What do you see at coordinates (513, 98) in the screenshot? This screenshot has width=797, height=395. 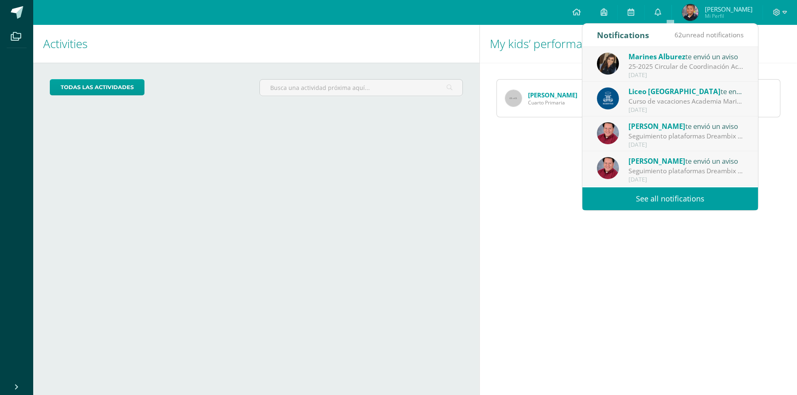 I see `img: 65x65` at bounding box center [513, 98].